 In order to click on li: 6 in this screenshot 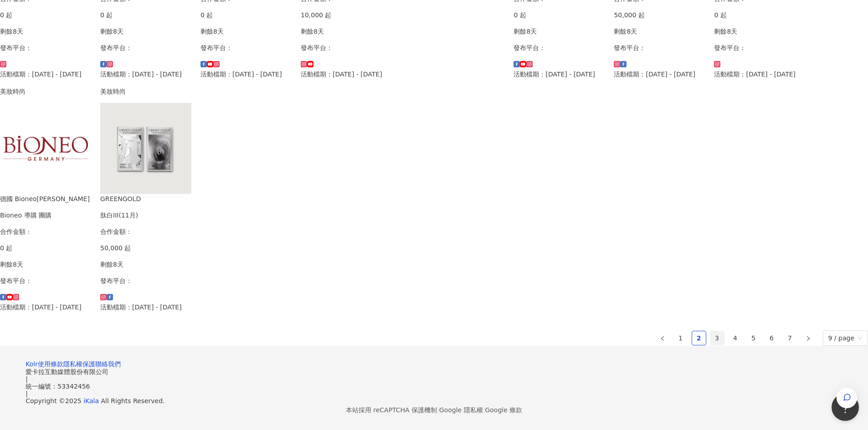, I will do `click(772, 339)`.